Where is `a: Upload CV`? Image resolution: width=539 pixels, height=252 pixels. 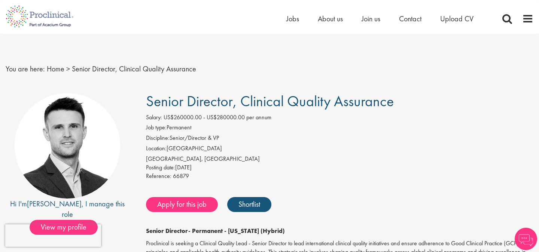 a: Upload CV is located at coordinates (456, 19).